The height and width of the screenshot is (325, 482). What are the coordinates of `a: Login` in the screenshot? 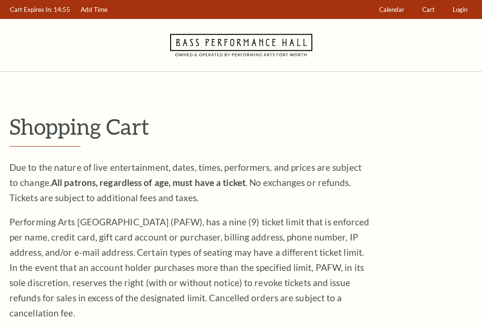 It's located at (460, 9).